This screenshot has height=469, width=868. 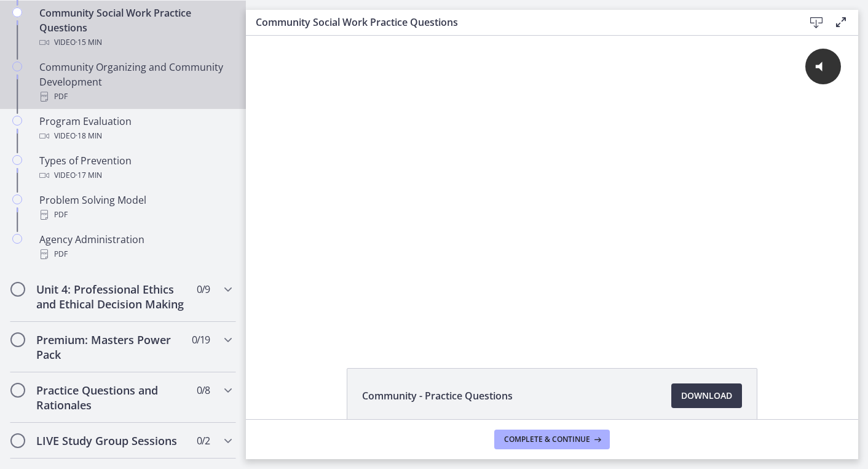 I want to click on h3: Community Social Work Practice Questions, so click(x=520, y=22).